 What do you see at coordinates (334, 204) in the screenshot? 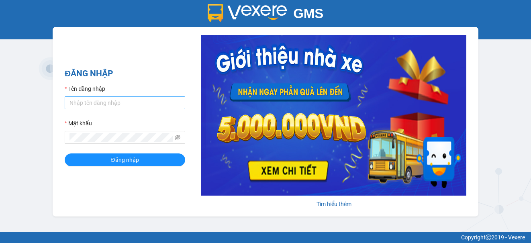
I see `div: Tìm hiểu thêm` at bounding box center [334, 204].